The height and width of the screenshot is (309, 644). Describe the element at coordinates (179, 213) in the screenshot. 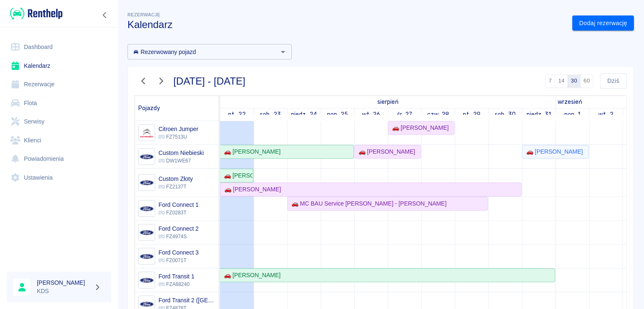

I see `p: FZ0283T` at that location.